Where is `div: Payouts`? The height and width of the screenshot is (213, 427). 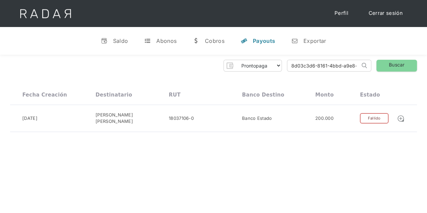
div: Payouts is located at coordinates (264, 41).